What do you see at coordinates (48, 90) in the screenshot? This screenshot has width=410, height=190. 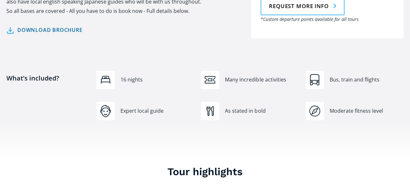 I see `h4: What’s included?` at bounding box center [48, 90].